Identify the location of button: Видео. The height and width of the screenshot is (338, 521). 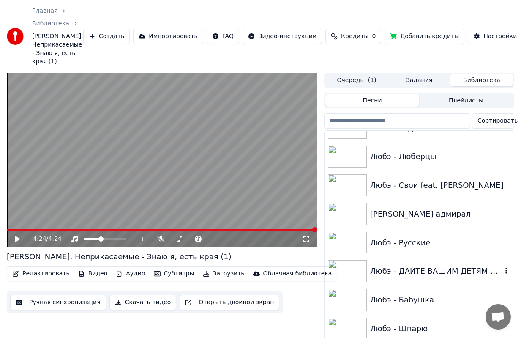
(93, 273).